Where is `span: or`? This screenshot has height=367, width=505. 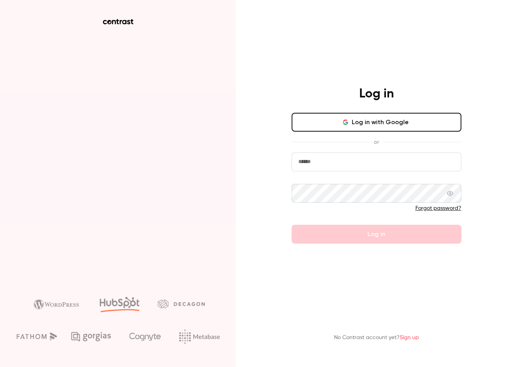 span: or is located at coordinates (376, 142).